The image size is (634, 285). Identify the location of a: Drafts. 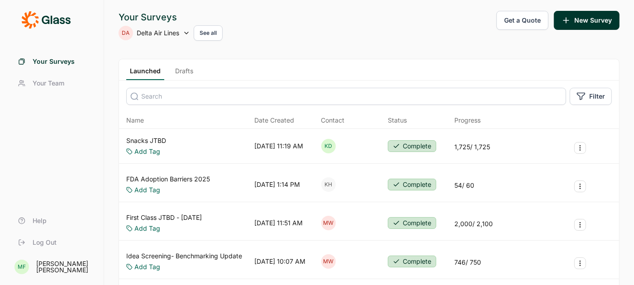
(184, 73).